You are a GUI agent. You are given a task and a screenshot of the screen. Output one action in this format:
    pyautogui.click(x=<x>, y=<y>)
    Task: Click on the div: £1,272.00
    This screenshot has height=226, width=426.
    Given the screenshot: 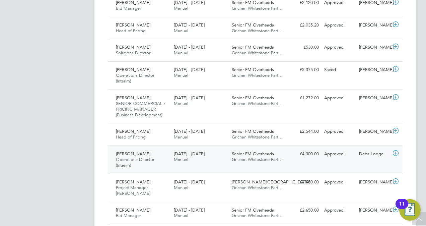 What is the action you would take?
    pyautogui.click(x=304, y=98)
    